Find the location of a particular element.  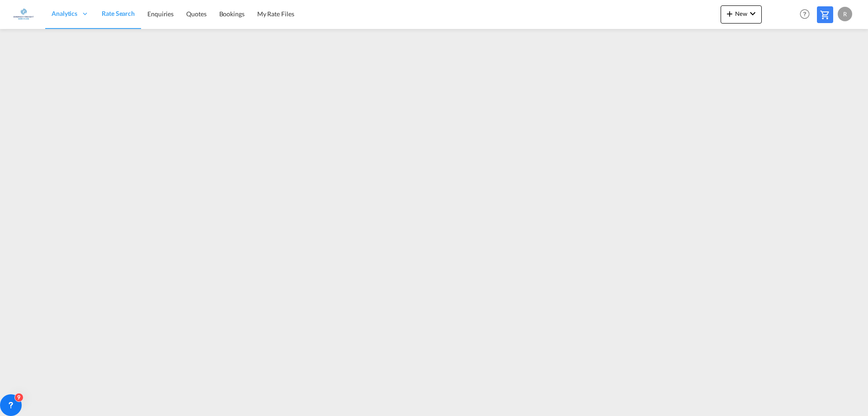

md-icon: icon-plus 400-fg is located at coordinates (730, 13).